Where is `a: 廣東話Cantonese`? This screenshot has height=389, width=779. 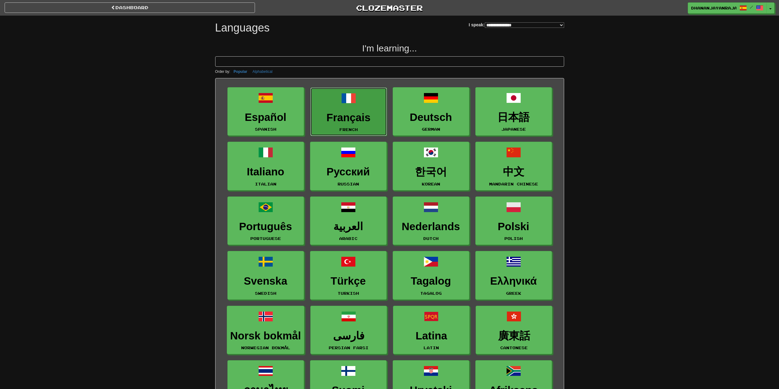 a: 廣東話Cantonese is located at coordinates (514, 330).